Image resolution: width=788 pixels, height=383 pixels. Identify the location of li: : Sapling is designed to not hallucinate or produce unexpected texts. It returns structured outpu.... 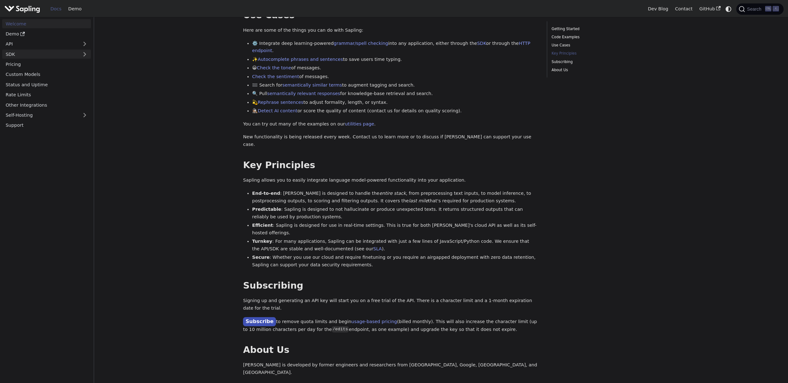
(395, 213).